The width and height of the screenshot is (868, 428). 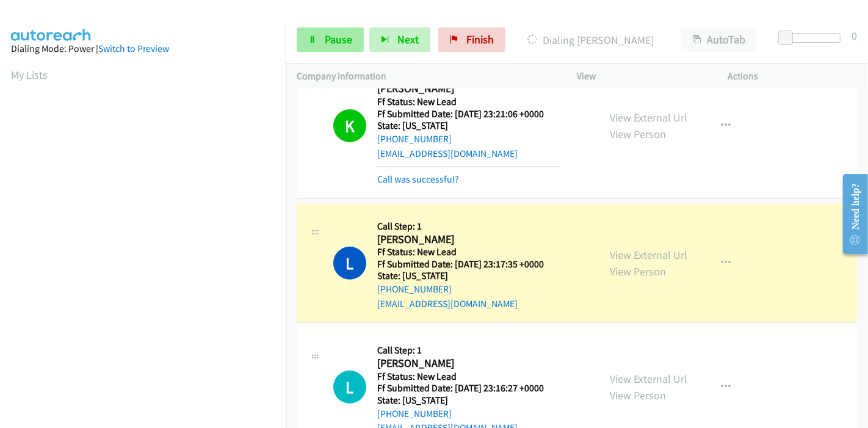 I want to click on a: Call was successful?, so click(x=418, y=179).